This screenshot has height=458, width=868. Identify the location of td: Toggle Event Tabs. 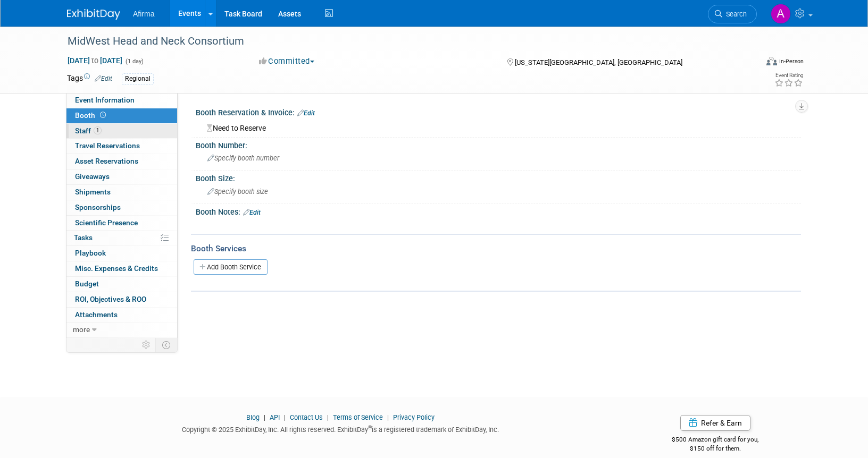
(166, 345).